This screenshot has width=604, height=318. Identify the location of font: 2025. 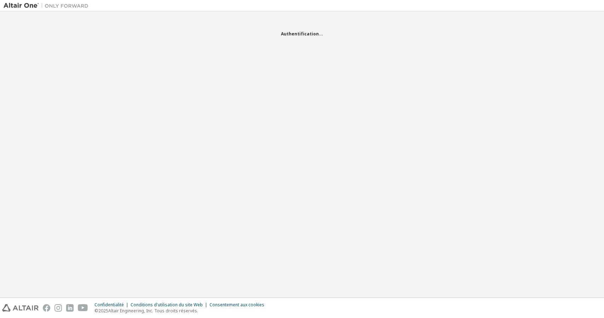
(103, 310).